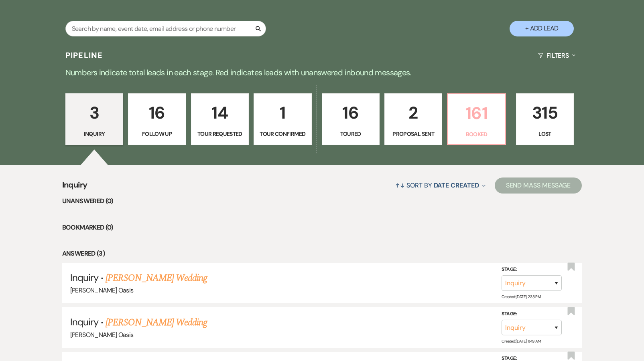  Describe the element at coordinates (556, 55) in the screenshot. I see `button: Filters` at that location.